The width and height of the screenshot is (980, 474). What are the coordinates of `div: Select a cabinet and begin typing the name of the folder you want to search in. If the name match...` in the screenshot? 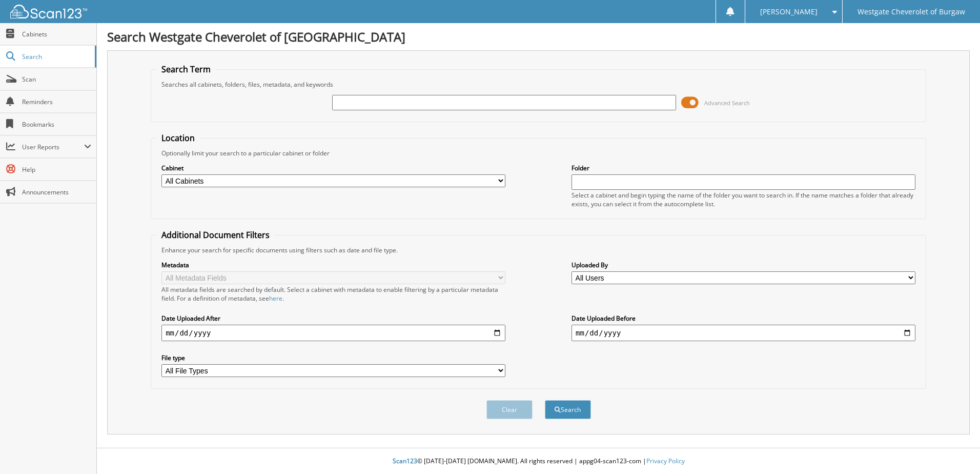 It's located at (743, 200).